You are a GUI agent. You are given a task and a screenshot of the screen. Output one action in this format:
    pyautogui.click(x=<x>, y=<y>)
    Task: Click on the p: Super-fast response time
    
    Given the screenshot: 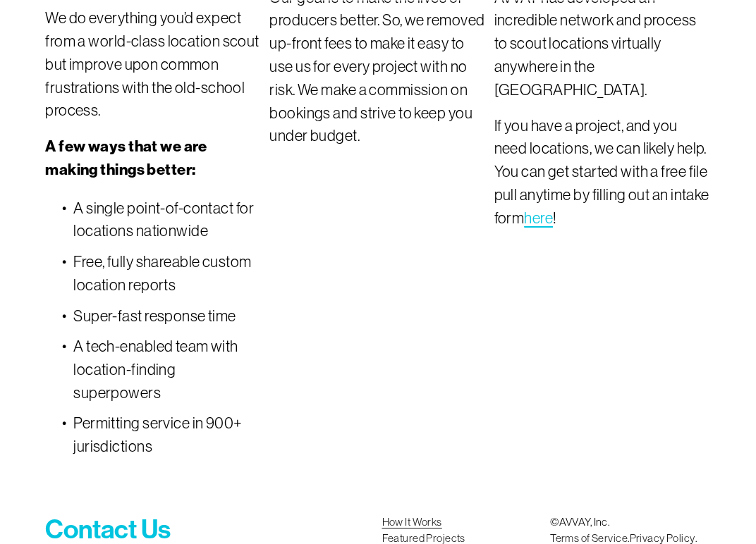 What is the action you would take?
    pyautogui.click(x=167, y=317)
    